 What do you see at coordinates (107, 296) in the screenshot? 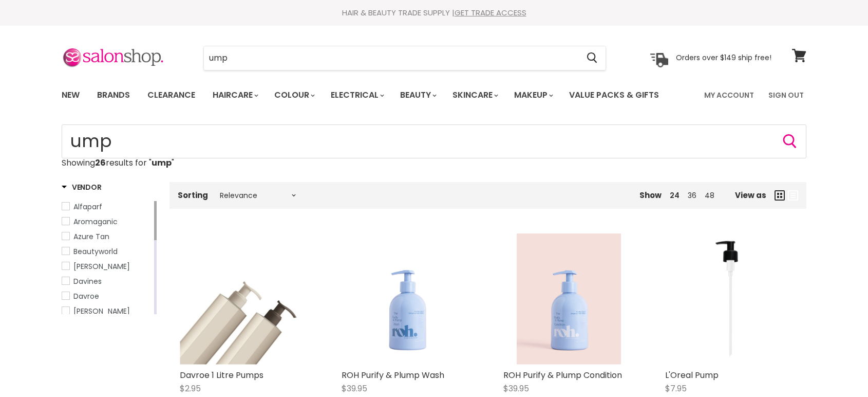
I see `a: Davroe` at bounding box center [107, 296].